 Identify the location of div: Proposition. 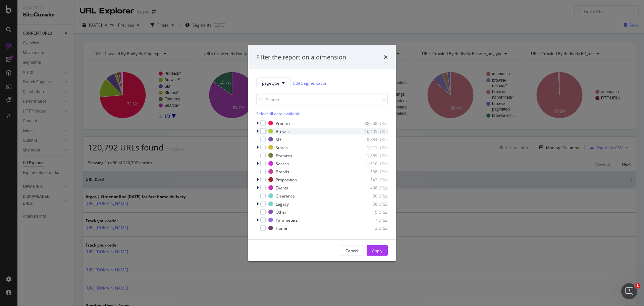
(286, 179).